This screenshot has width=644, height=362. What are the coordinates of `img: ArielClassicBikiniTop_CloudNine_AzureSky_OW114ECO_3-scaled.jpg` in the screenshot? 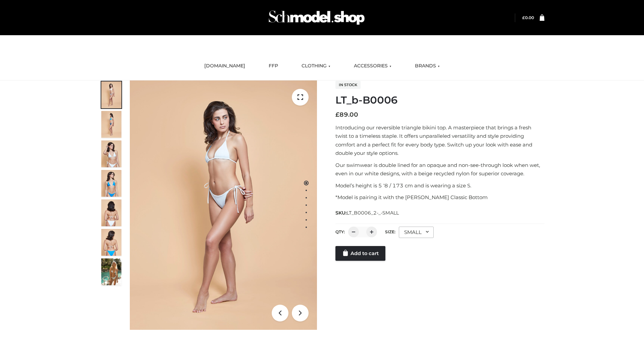 It's located at (111, 154).